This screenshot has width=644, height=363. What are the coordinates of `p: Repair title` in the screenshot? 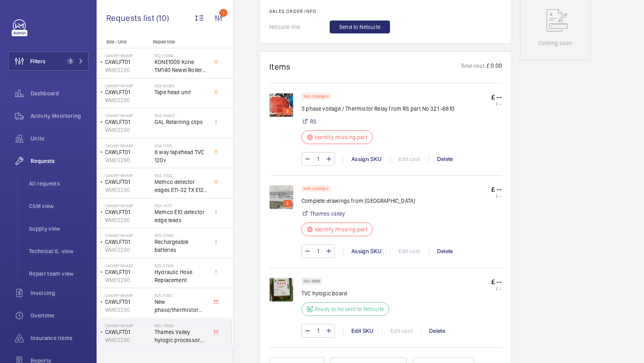 It's located at (179, 42).